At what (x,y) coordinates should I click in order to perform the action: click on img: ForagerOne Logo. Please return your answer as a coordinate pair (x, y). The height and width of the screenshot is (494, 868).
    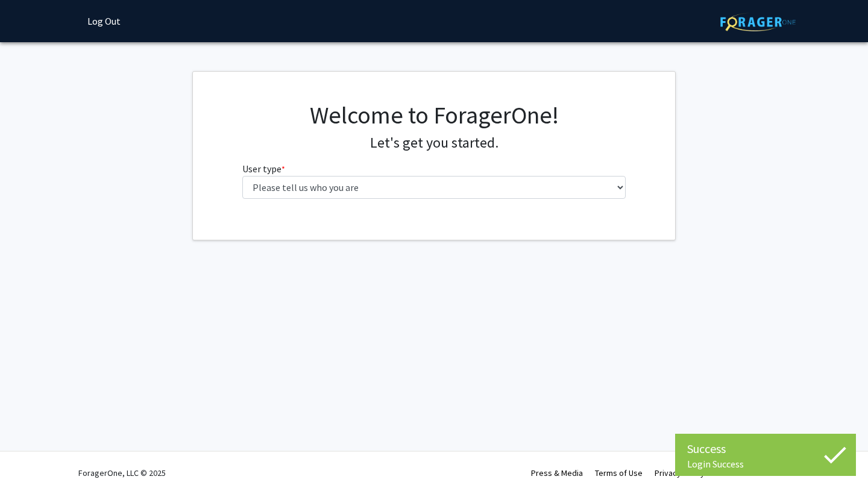
    Looking at the image, I should click on (758, 22).